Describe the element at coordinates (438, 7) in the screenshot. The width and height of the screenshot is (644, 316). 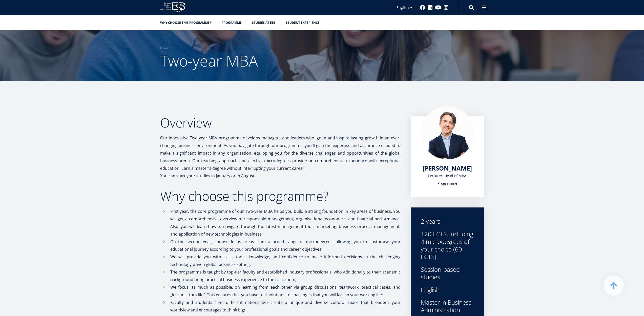
I see `a: Youtube` at that location.